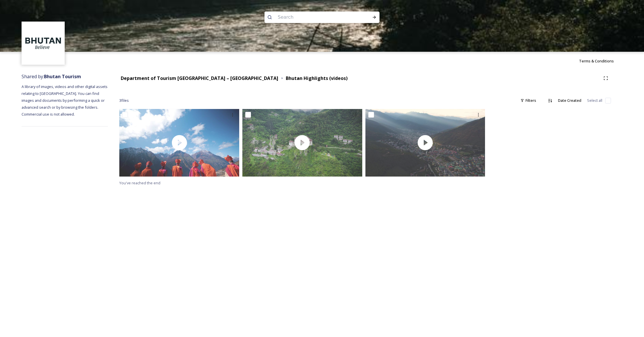 Image resolution: width=644 pixels, height=337 pixels. What do you see at coordinates (314, 17) in the screenshot?
I see `input: Search` at bounding box center [314, 17].